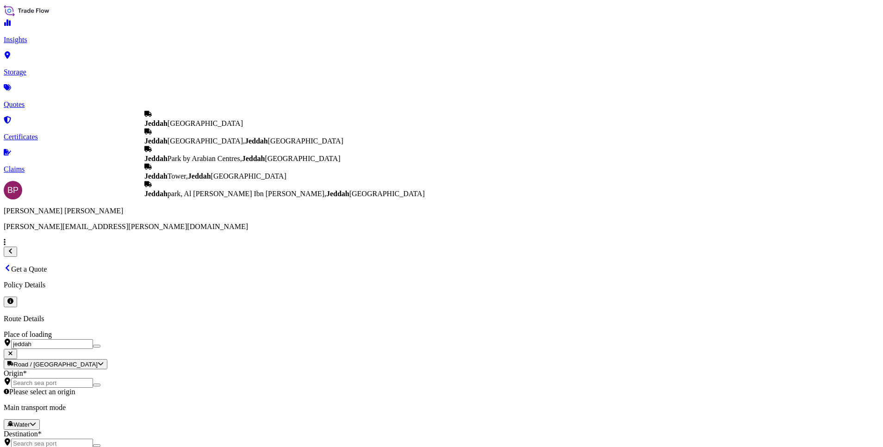 The width and height of the screenshot is (883, 447). What do you see at coordinates (441, 373) in the screenshot?
I see `div: Origin` at bounding box center [441, 373].